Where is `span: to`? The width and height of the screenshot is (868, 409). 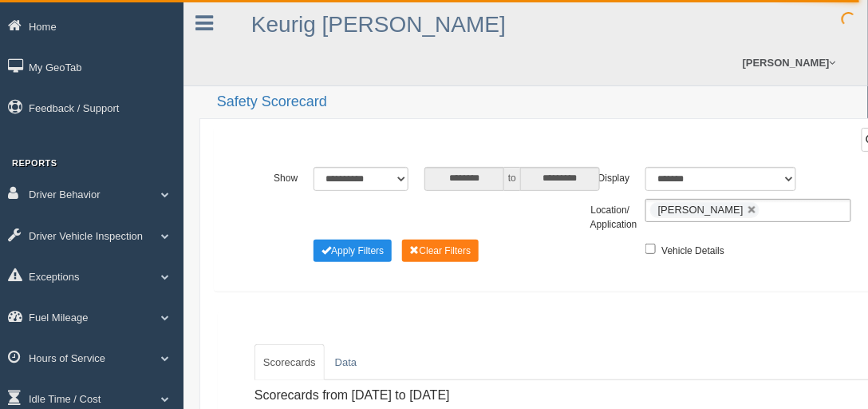
span: to is located at coordinates (512, 178).